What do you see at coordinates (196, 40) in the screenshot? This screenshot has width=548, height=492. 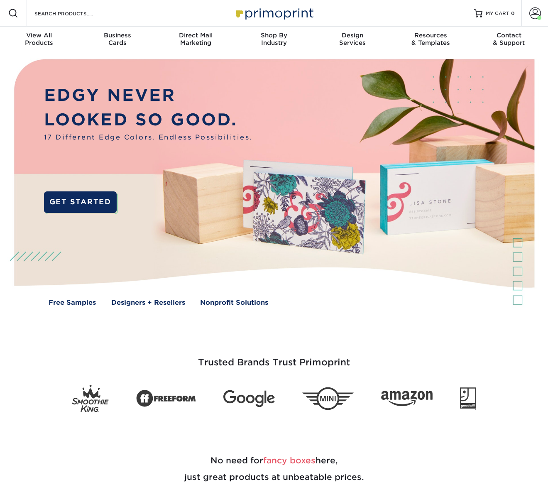 I see `a: Direct MailMarketing` at bounding box center [196, 40].